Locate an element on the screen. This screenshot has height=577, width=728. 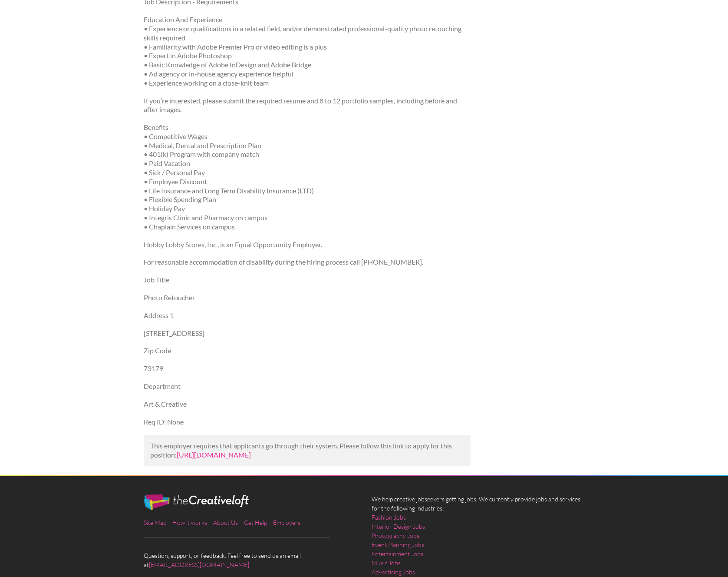
a: Entertainment Jobs is located at coordinates (397, 553).